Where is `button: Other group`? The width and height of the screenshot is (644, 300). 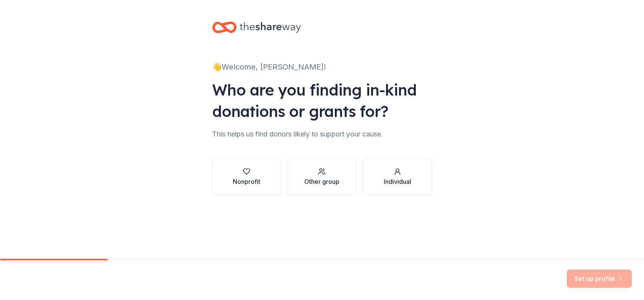 button: Other group is located at coordinates (322, 177).